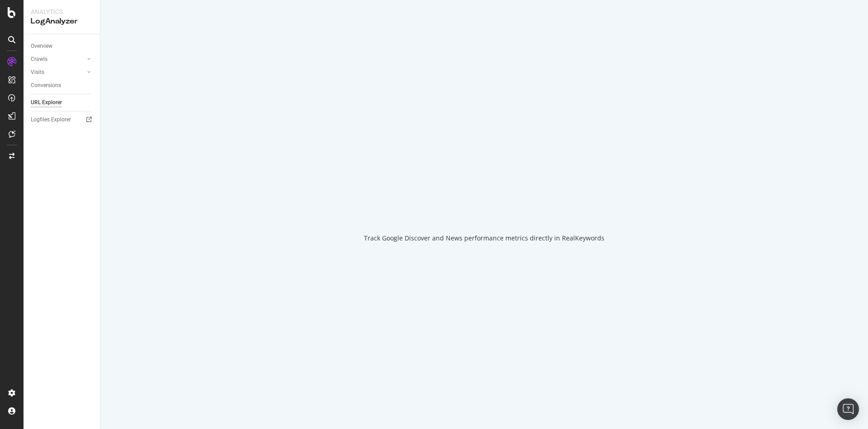 The height and width of the screenshot is (429, 868). What do you see at coordinates (38, 72) in the screenshot?
I see `div: Visits` at bounding box center [38, 72].